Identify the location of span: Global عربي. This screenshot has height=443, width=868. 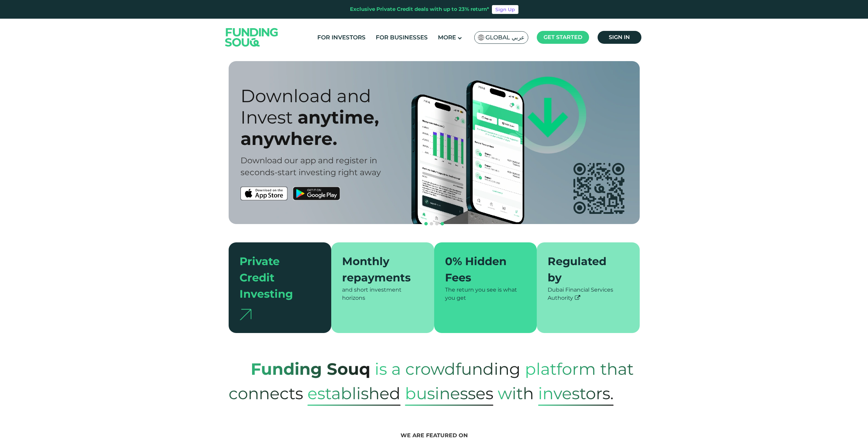
(505, 37).